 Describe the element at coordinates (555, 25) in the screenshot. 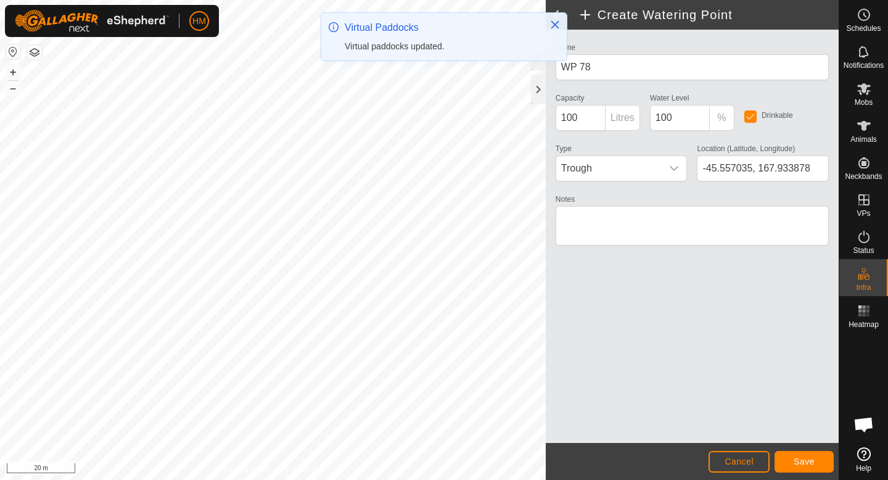

I see `button: Close` at that location.